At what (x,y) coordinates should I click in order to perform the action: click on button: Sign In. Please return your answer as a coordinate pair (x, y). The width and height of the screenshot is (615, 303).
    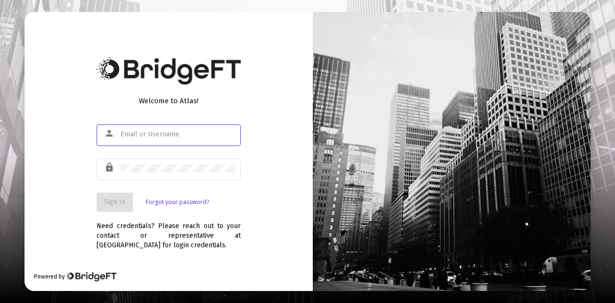
    Looking at the image, I should click on (115, 202).